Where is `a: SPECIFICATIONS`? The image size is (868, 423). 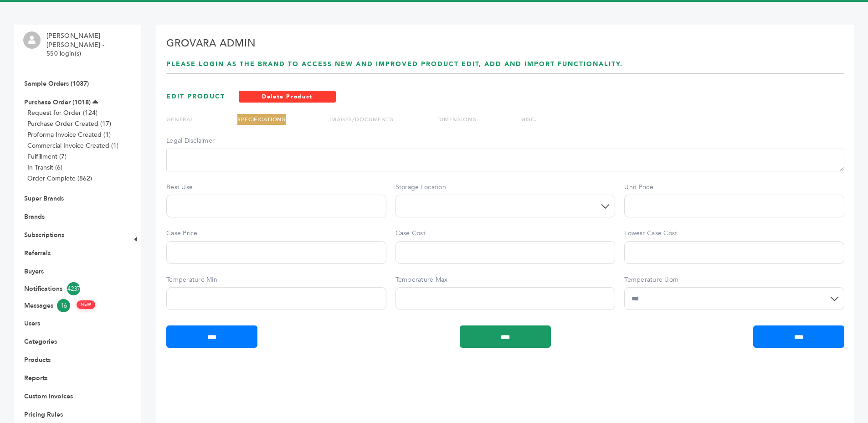 a: SPECIFICATIONS is located at coordinates (261, 120).